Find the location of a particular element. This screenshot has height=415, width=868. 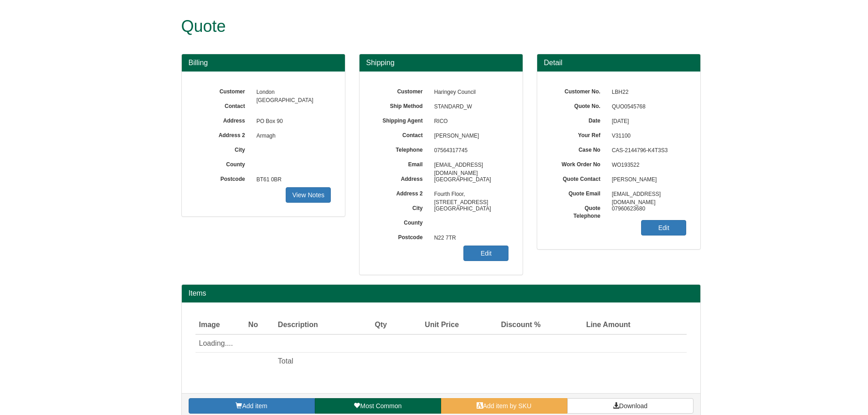

span: QUO0545768 is located at coordinates (647, 107).